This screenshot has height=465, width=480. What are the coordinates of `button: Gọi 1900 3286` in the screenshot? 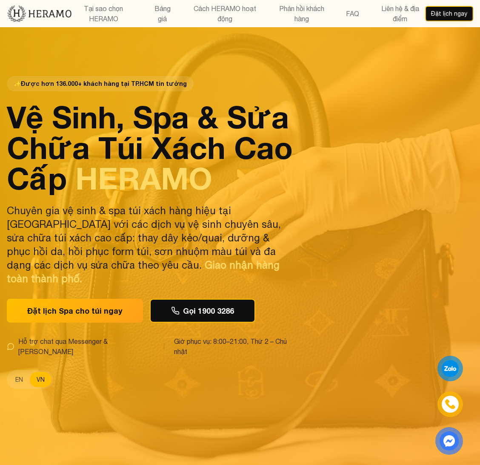 It's located at (202, 311).